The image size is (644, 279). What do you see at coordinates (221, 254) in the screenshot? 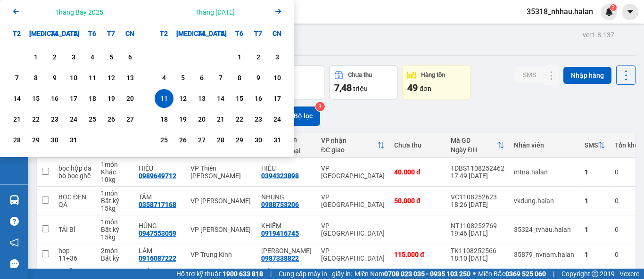
I see `div: VP Trung Kính` at bounding box center [221, 254].